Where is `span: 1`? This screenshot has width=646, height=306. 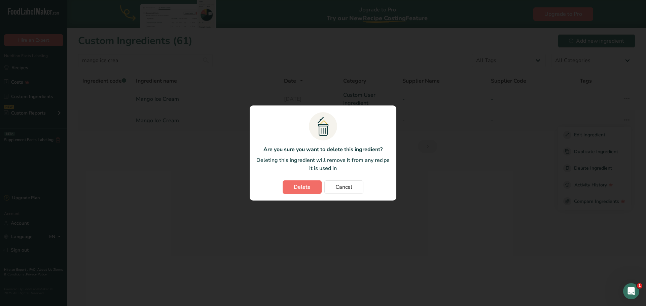
span: 1 is located at coordinates (639, 286).